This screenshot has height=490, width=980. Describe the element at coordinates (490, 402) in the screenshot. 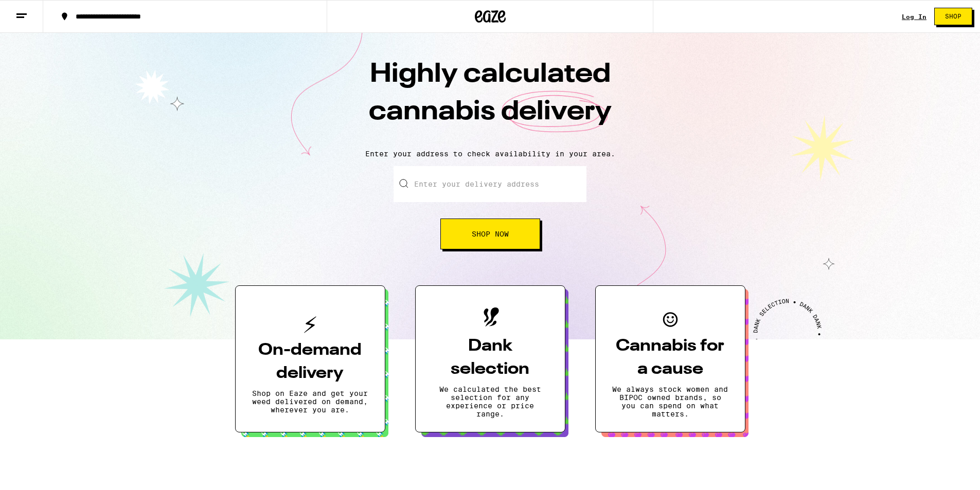

I see `p: We calculated the best selection for any experience or price range.` at that location.